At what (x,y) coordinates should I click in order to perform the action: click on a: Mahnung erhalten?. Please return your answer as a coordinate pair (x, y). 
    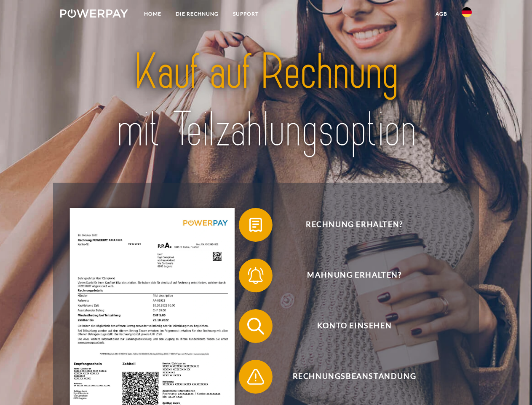
    Looking at the image, I should click on (349, 275).